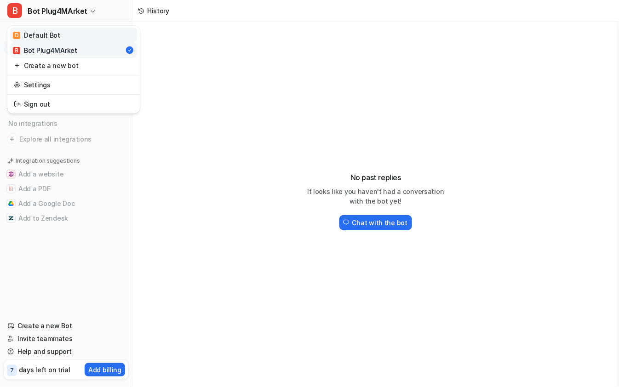  I want to click on a: Settings, so click(74, 85).